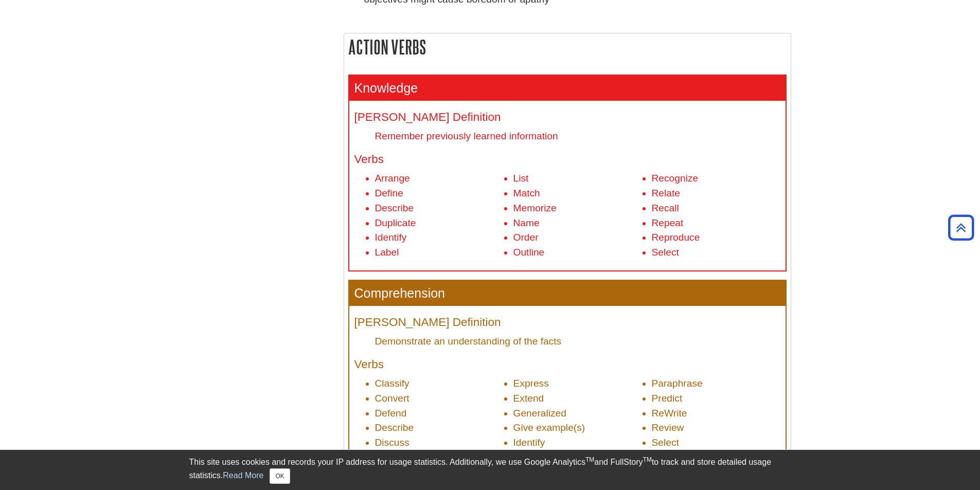 The height and width of the screenshot is (490, 980). I want to click on h3: Knowledge, so click(568, 88).